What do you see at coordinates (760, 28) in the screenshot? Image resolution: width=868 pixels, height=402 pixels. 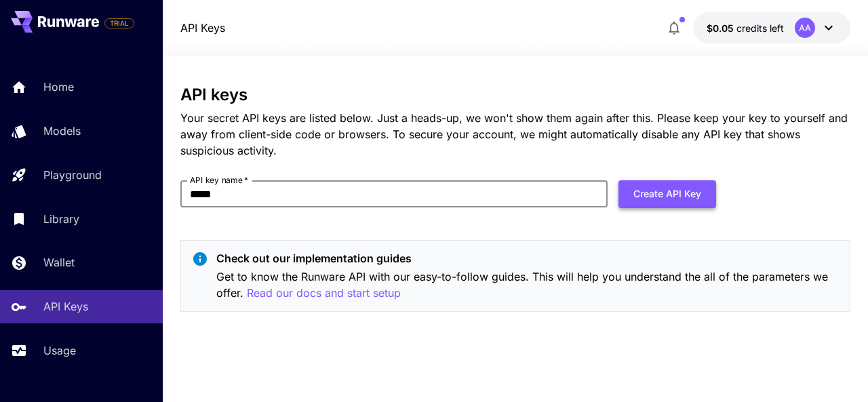 I see `span: credits left` at bounding box center [760, 28].